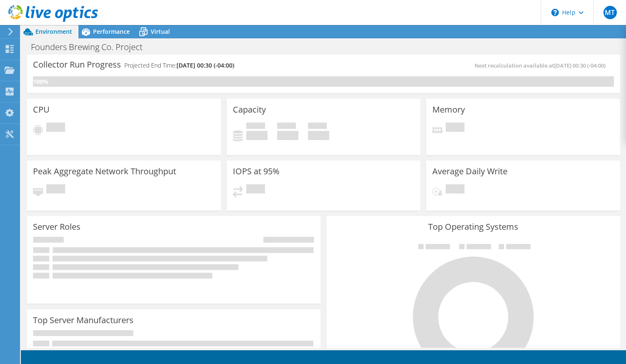  I want to click on h3: Server Roles, so click(56, 227).